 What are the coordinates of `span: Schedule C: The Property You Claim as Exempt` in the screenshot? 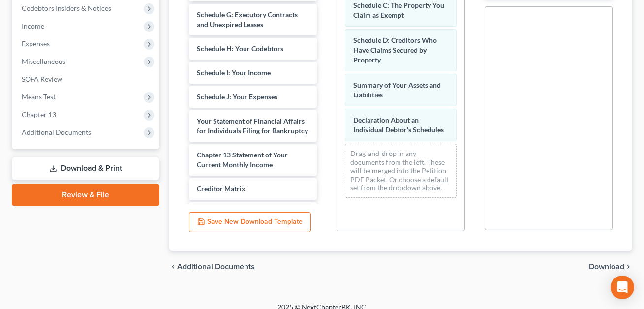 It's located at (398, 10).